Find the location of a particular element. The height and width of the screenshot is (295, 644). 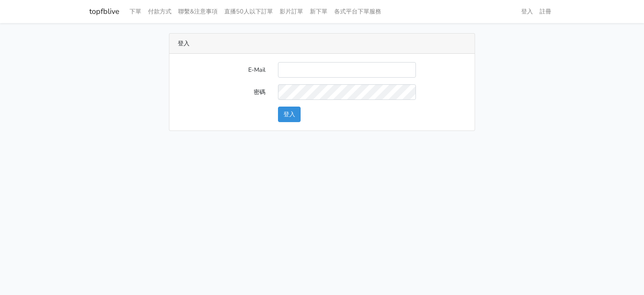

div: 登入 is located at coordinates (322, 43).